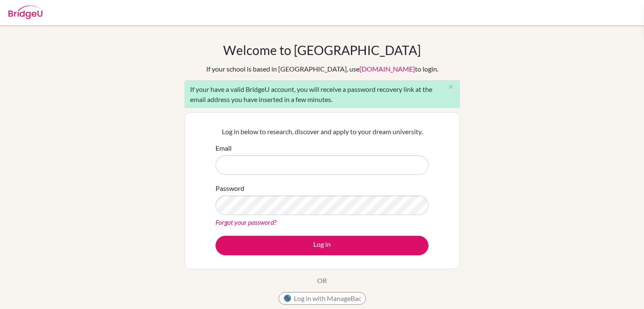  I want to click on div: If your have a valid BridgeU account, you will receive a password recovery link at the email addr..., so click(322, 94).